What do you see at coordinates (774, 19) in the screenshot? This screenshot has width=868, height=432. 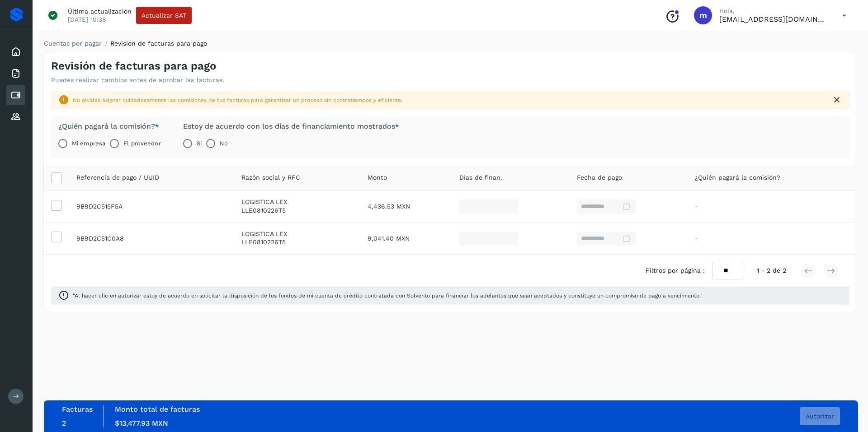 I see `p: molalde@aldevaram.com` at bounding box center [774, 19].